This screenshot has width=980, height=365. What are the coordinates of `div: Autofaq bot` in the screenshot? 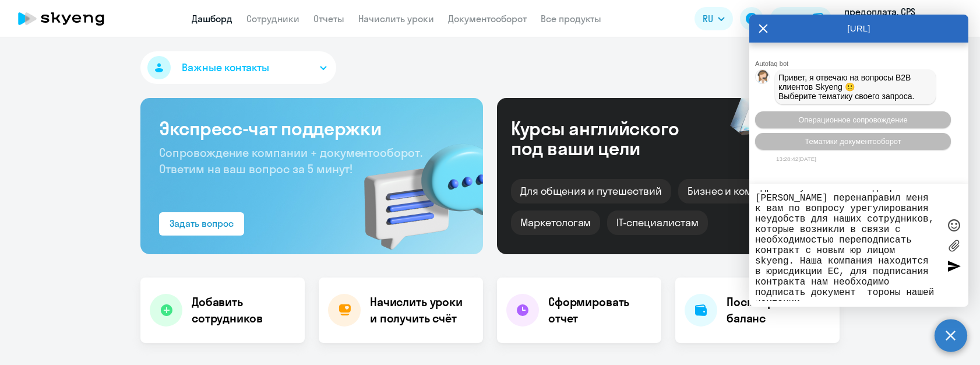 It's located at (862, 64).